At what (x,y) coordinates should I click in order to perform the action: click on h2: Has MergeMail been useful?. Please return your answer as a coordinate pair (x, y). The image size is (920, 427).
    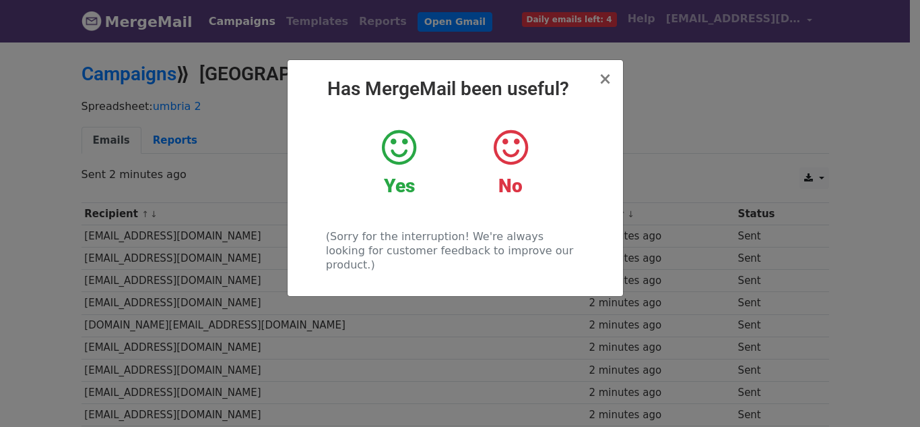
    Looking at the image, I should click on (455, 89).